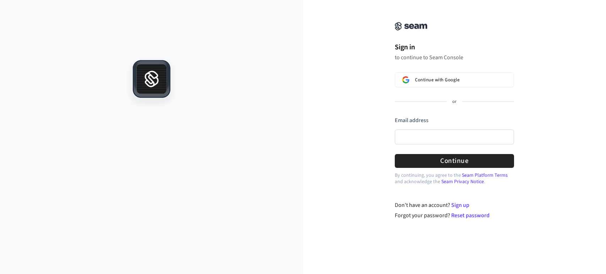 The width and height of the screenshot is (606, 274). I want to click on p: to continue to Seam Console, so click(454, 57).